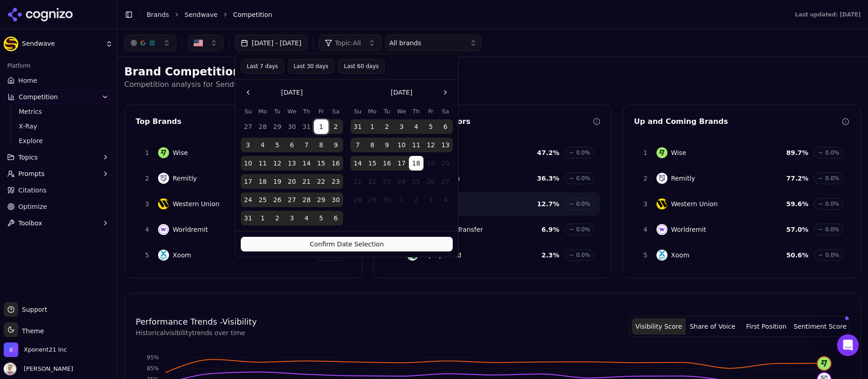 This screenshot has width=868, height=379. Describe the element at coordinates (307, 181) in the screenshot. I see `button: Thursday, August 21st, 2025, selected` at that location.